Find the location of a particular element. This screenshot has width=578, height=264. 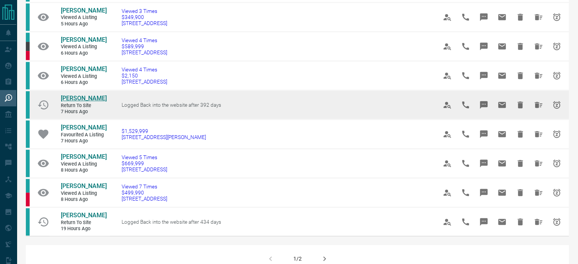

span: $2,150 is located at coordinates (144, 76).